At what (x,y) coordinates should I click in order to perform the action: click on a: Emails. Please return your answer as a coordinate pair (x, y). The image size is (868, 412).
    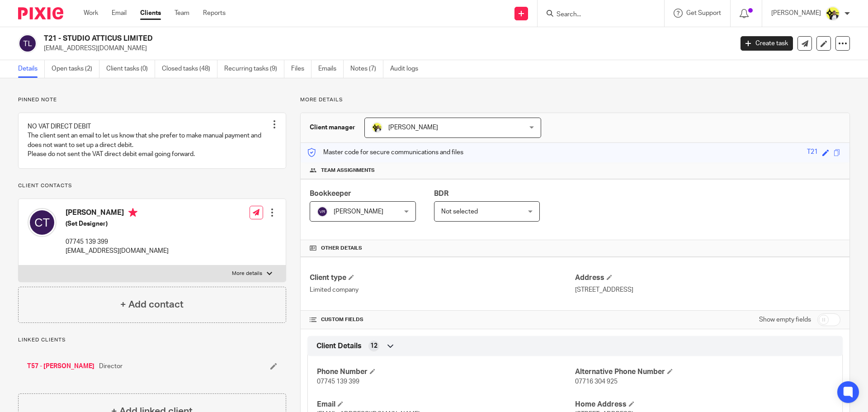
    Looking at the image, I should click on (331, 69).